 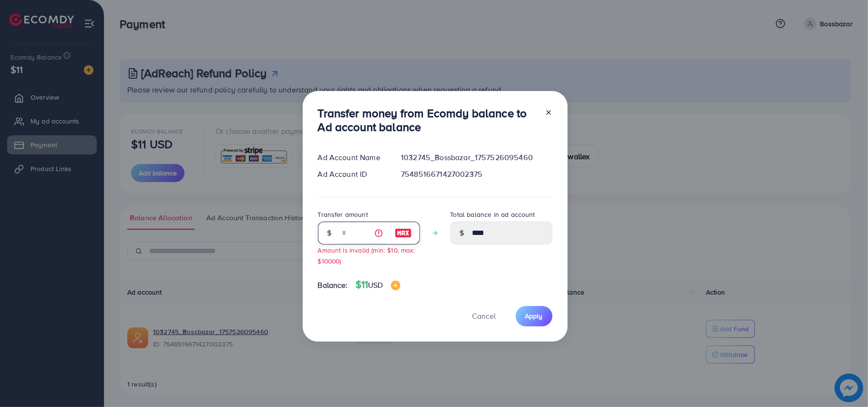 I want to click on span: USD, so click(x=375, y=285).